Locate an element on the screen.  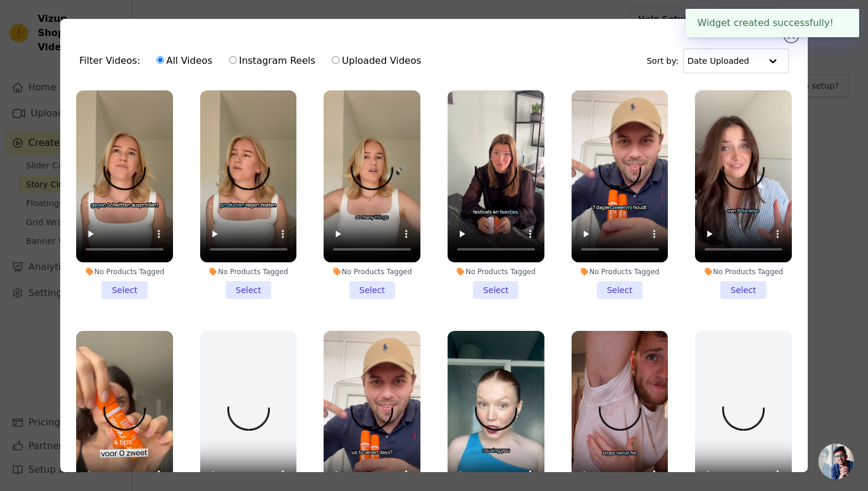
button: Close is located at coordinates (840, 23).